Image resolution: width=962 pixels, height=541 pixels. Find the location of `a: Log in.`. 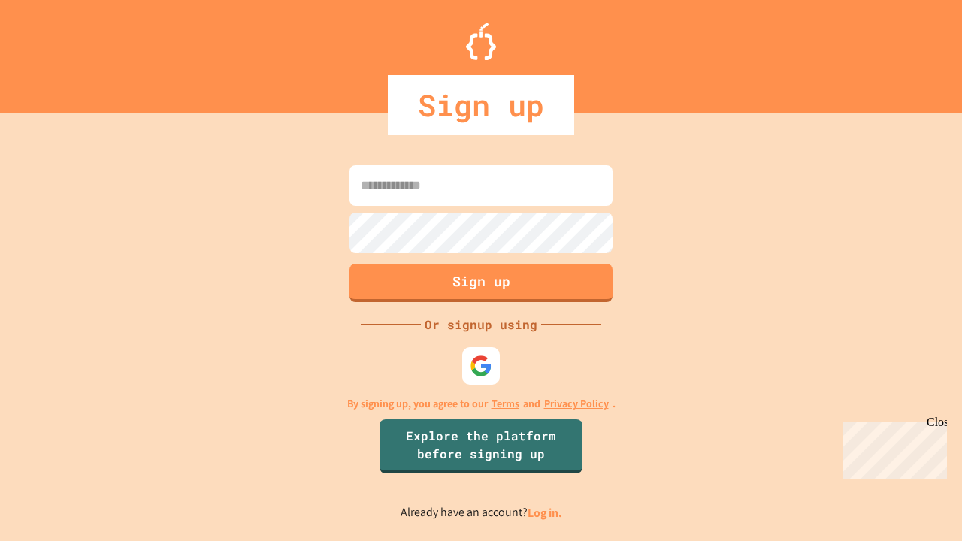

a: Log in. is located at coordinates (545, 513).